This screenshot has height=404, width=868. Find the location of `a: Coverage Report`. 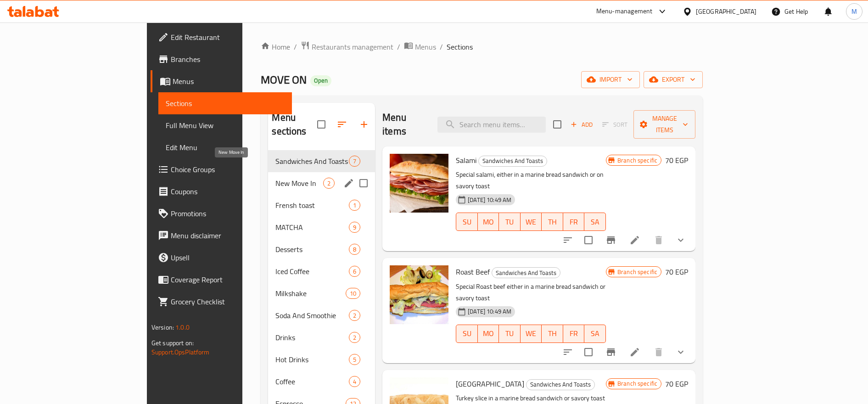

a: Coverage Report is located at coordinates (221, 279).